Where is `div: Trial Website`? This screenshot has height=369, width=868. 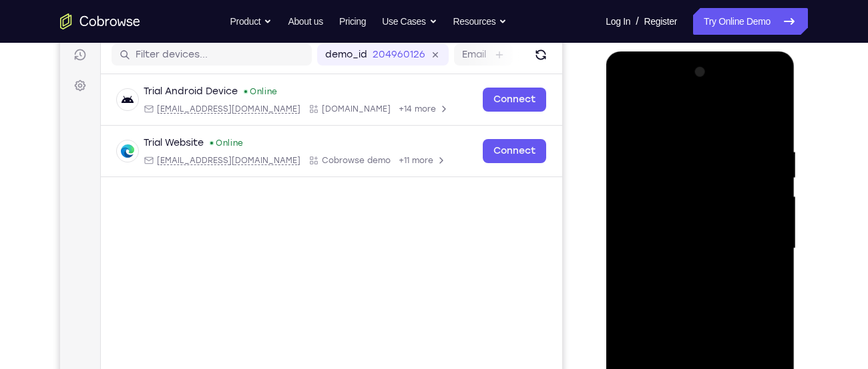
div: Trial Website is located at coordinates (114, 140).